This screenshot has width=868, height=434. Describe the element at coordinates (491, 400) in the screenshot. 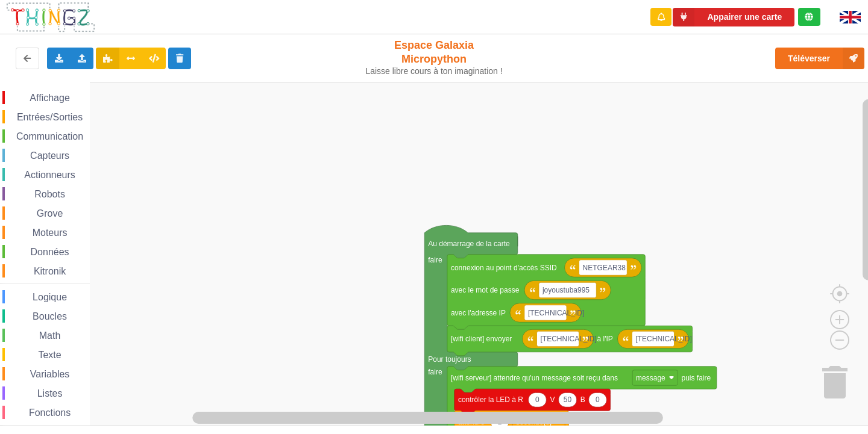

I see `text: contrôler la LED à R` at that location.